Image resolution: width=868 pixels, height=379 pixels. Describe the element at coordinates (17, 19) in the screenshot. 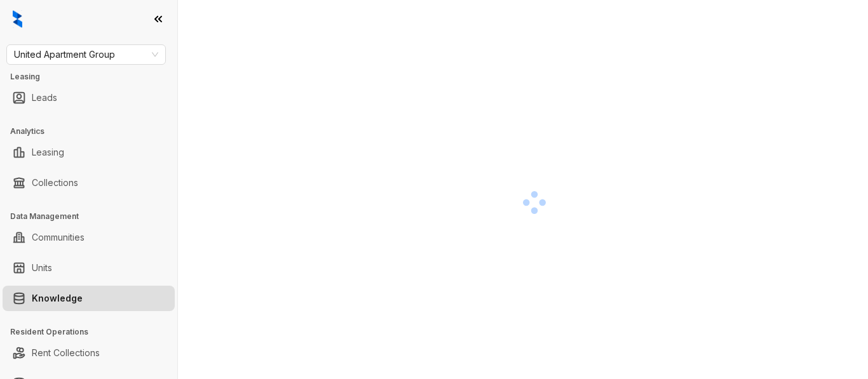

I see `img: logo` at that location.